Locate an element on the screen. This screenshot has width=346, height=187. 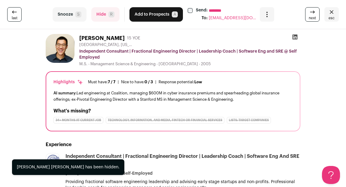
h2: What's missing? is located at coordinates (173, 111).